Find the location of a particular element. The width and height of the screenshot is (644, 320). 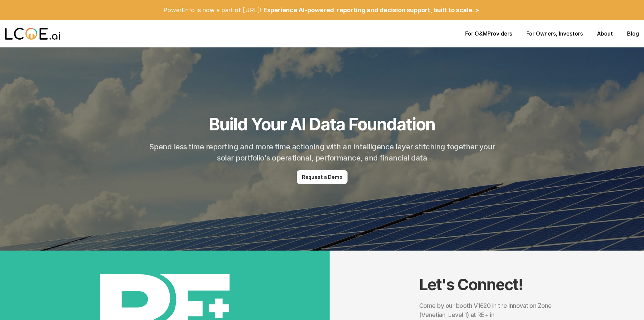

h2: Spend less time reporting and more time actioning with an intelligence layer stitching together y... is located at coordinates (322, 152).